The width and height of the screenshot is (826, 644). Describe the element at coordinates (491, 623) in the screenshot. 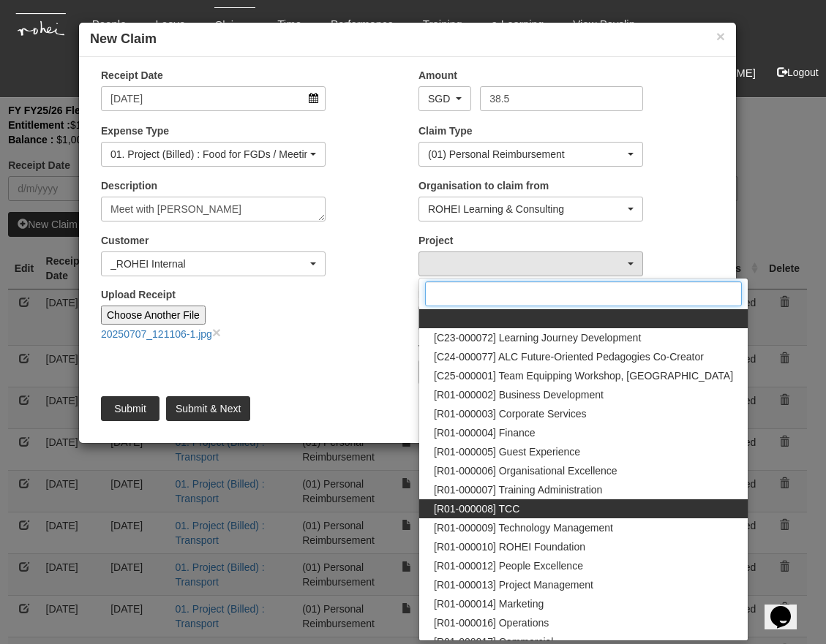

I see `span: [R01-000016] Operations` at that location.